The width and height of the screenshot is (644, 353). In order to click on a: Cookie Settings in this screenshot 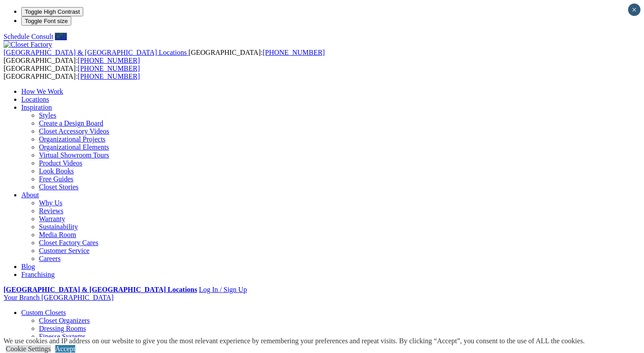, I will do `click(29, 349)`.